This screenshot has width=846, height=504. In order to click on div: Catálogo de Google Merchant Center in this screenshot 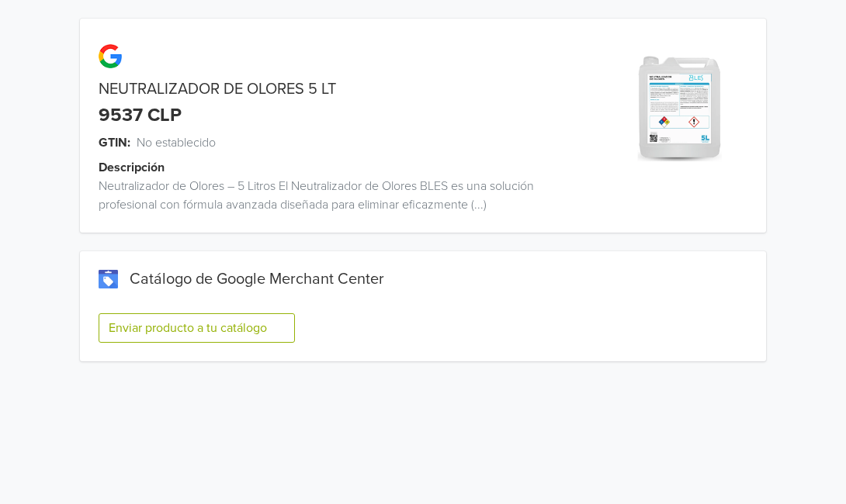, I will do `click(423, 279)`.